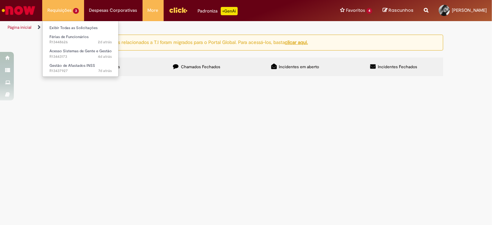  What do you see at coordinates (105, 56) in the screenshot?
I see `time: 25/08/2025 09:52:41` at bounding box center [105, 56].